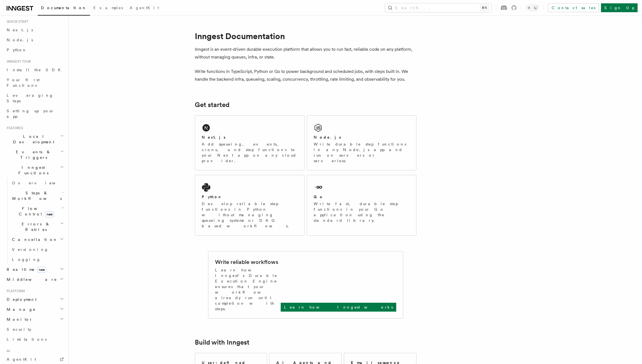 The height and width of the screenshot is (364, 642). I want to click on p: Write durable step functions in any Node.js app and run on servers or serverless., so click(362, 152).